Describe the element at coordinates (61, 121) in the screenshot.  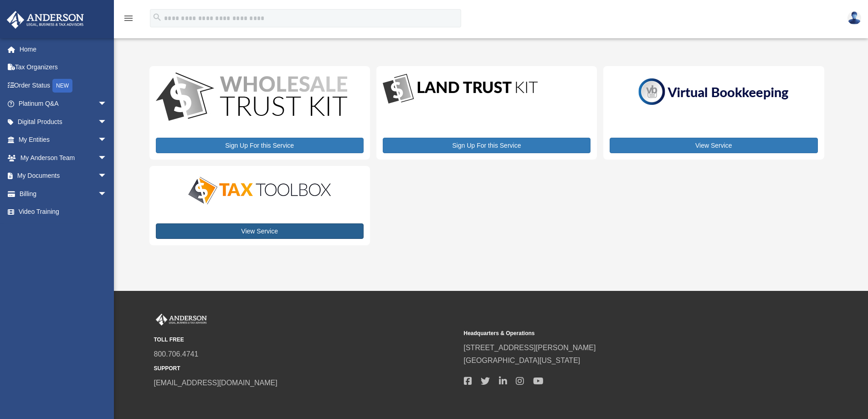
I see `a: Digital Productsarrow_drop_down` at that location.